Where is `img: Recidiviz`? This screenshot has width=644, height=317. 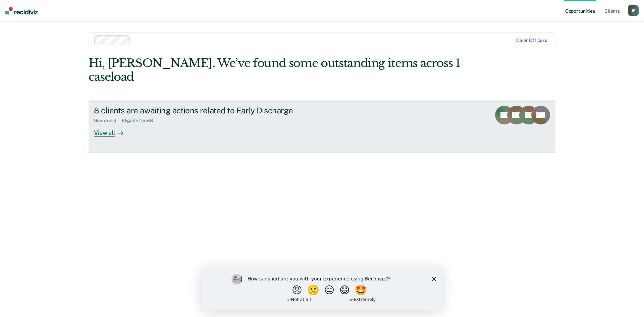 img: Recidiviz is located at coordinates (22, 11).